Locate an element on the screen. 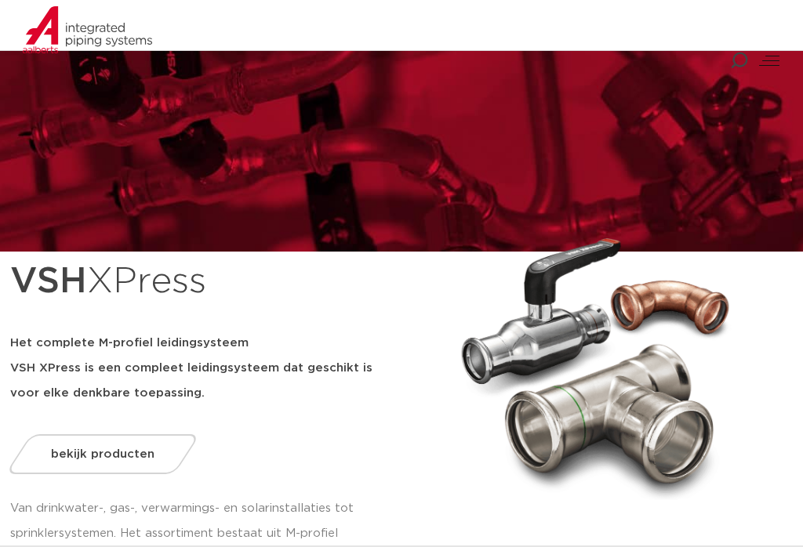  h5: Het complete M-profiel leidingsysteem VSH XPress is een compleet leidingsysteem dat geschikt is v... is located at coordinates (204, 368).